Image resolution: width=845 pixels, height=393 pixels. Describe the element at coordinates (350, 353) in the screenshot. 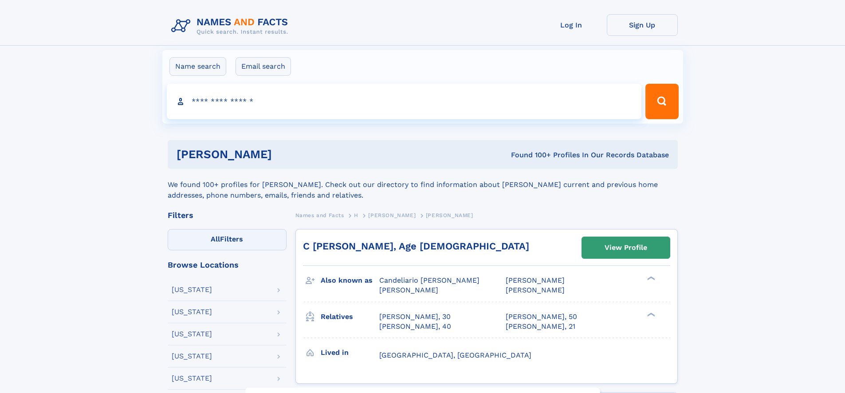

I see `h3: Lived in` at that location.